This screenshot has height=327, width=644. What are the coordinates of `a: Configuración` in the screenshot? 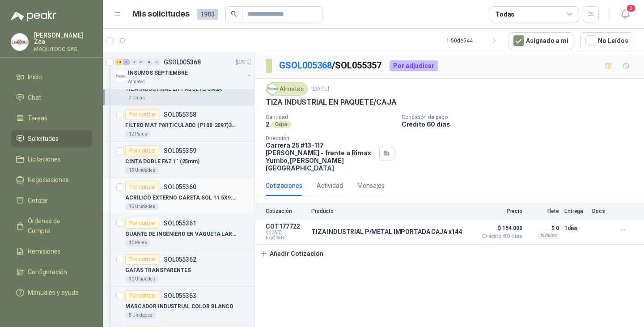 It's located at (51, 272).